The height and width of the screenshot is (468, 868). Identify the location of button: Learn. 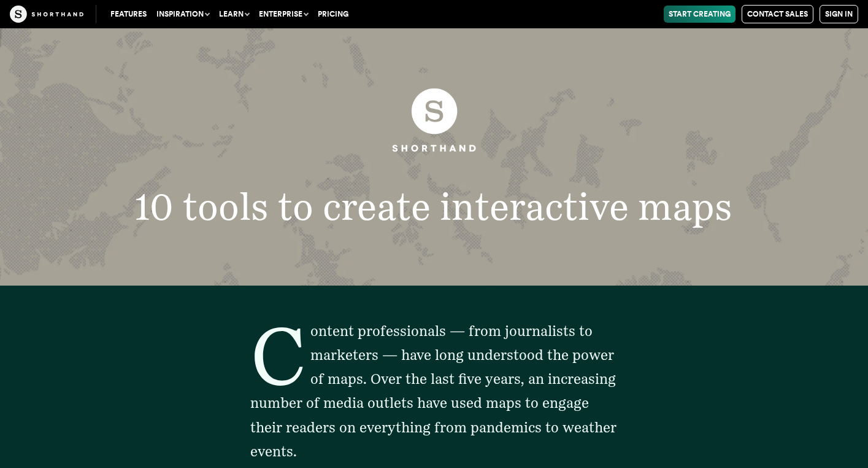
(233, 14).